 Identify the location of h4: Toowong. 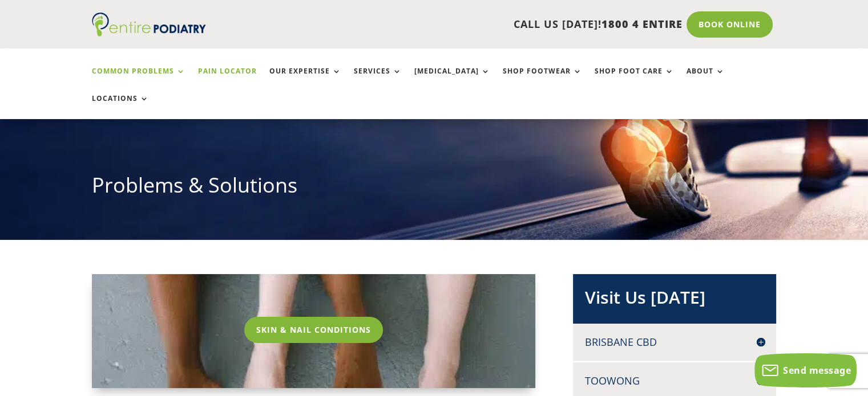
(674, 381).